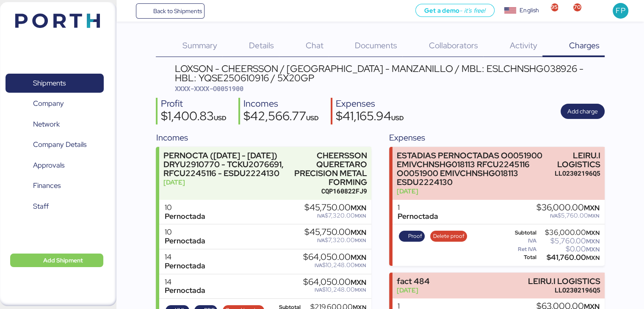 The width and height of the screenshot is (644, 309). Describe the element at coordinates (448, 236) in the screenshot. I see `button: Delete proof` at that location.